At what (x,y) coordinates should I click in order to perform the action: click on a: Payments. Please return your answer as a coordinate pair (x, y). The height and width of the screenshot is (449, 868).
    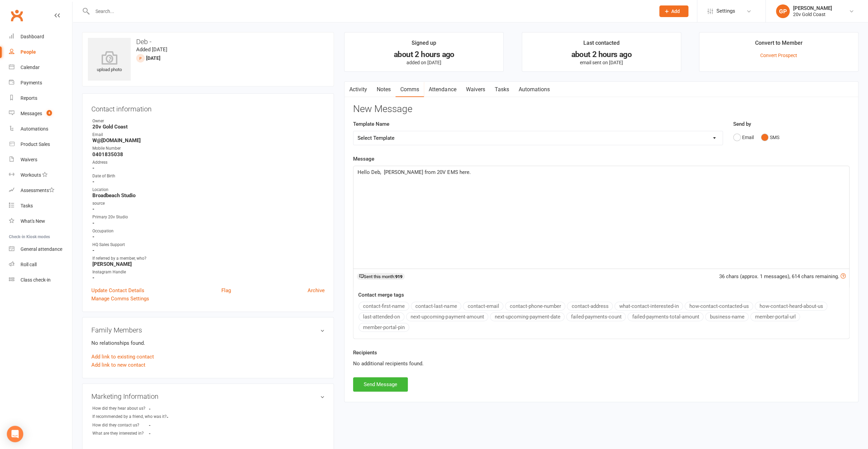
    Looking at the image, I should click on (40, 83).